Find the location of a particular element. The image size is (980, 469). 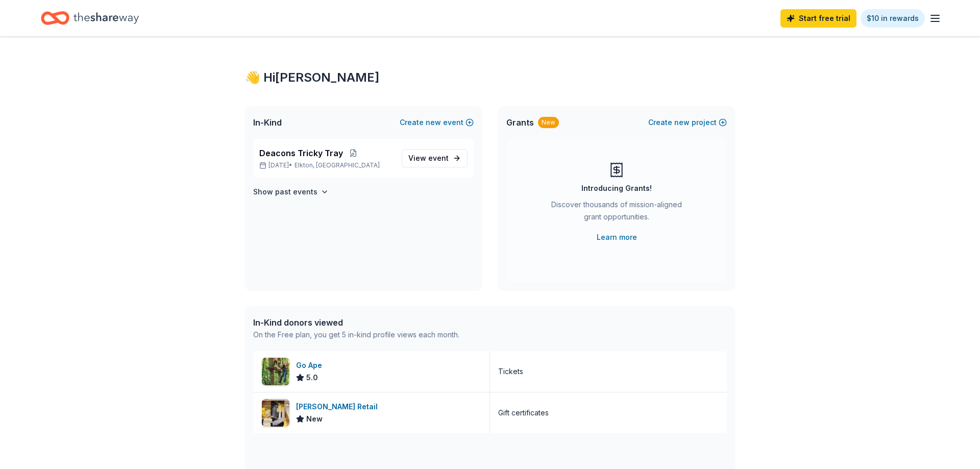

div: New is located at coordinates (548, 122).